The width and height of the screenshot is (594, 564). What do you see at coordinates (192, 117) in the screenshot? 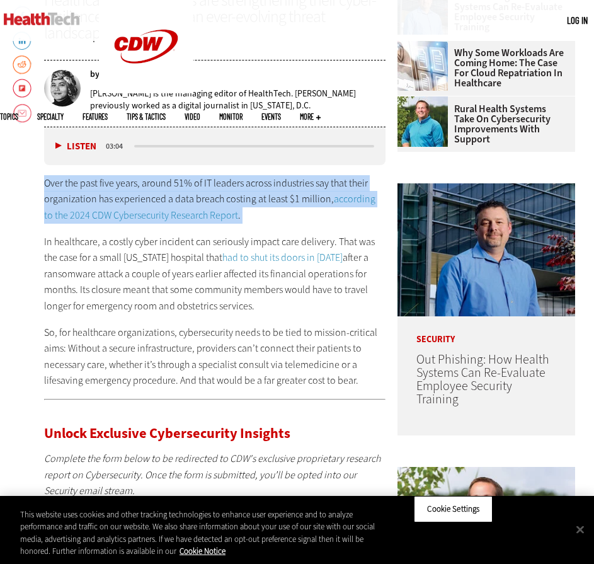
I see `a: Video` at bounding box center [192, 117].